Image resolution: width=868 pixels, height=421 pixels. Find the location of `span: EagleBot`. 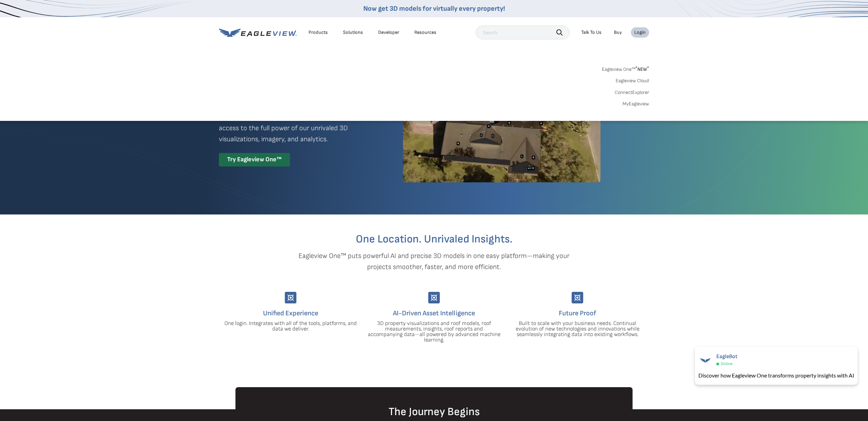

span: EagleBot is located at coordinates (727, 356).